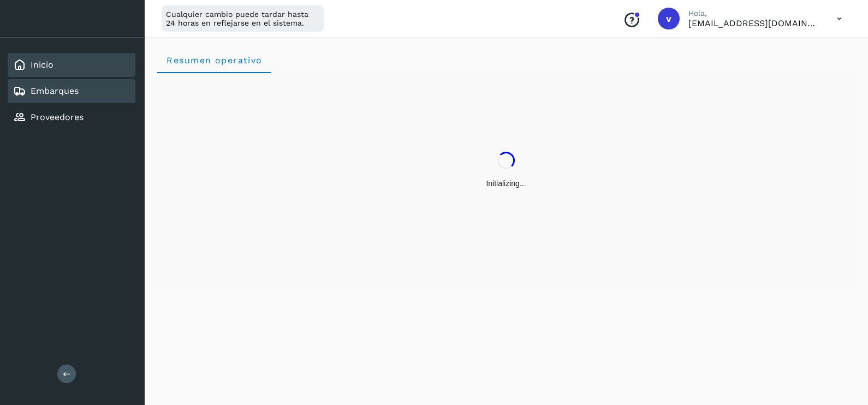  I want to click on div: Proveedores, so click(72, 117).